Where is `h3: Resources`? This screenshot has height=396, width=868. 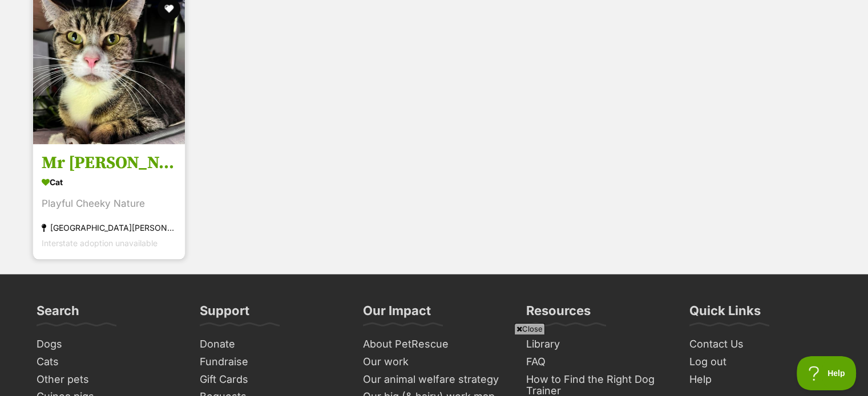 h3: Resources is located at coordinates (558, 314).